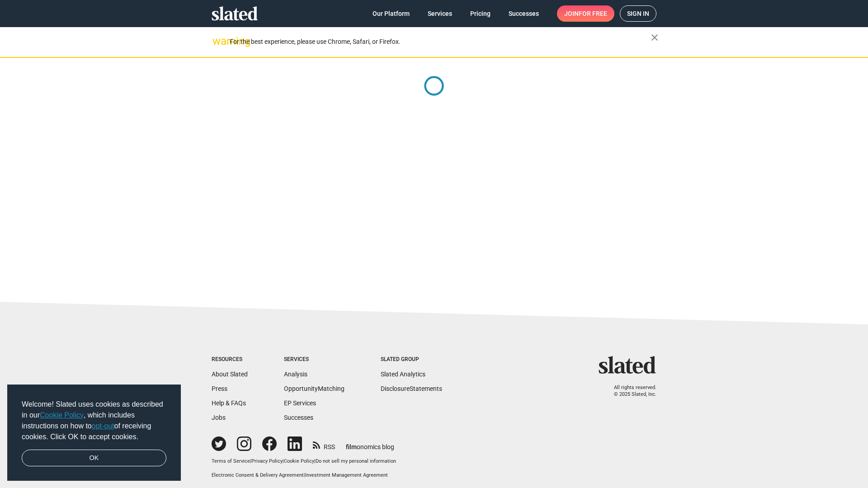 Image resolution: width=868 pixels, height=488 pixels. I want to click on button: Do not sell my personal information, so click(356, 461).